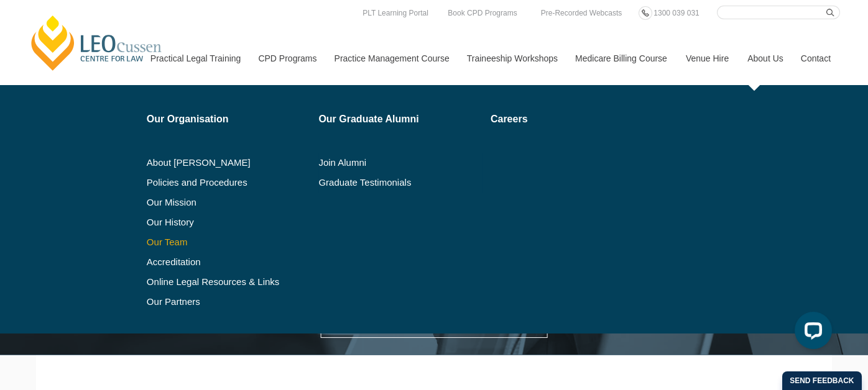  I want to click on a: Contact, so click(816, 58).